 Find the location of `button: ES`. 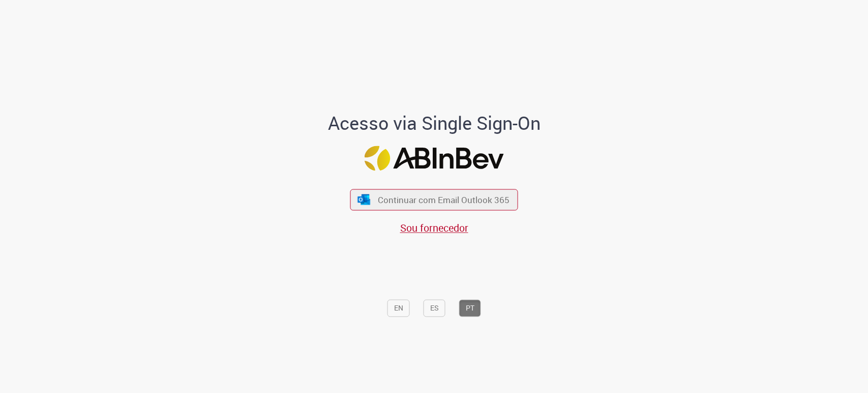

button: ES is located at coordinates (434, 308).